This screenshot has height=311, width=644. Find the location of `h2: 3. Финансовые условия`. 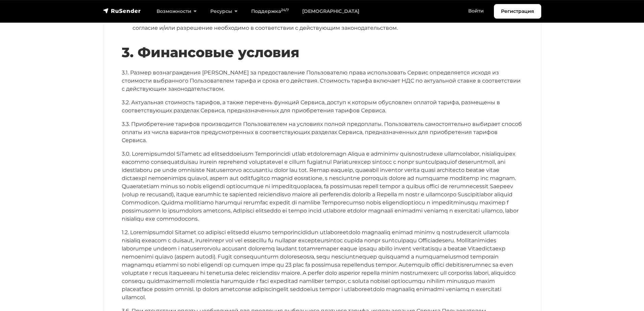

h2: 3. Финансовые условия is located at coordinates (322, 52).